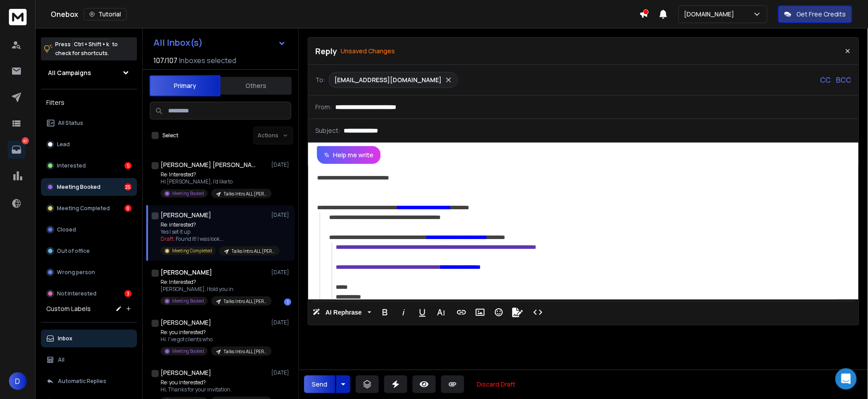 This screenshot has width=868, height=399. I want to click on p: Unsaved Changes, so click(368, 51).